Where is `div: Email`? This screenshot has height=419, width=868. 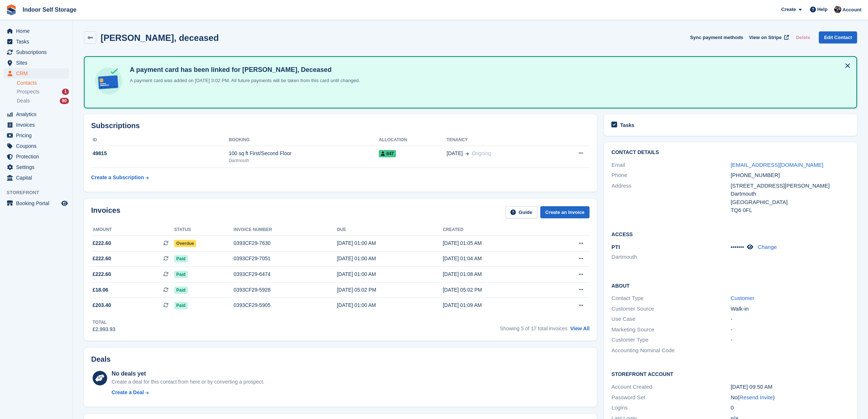
div: Email is located at coordinates (671, 165).